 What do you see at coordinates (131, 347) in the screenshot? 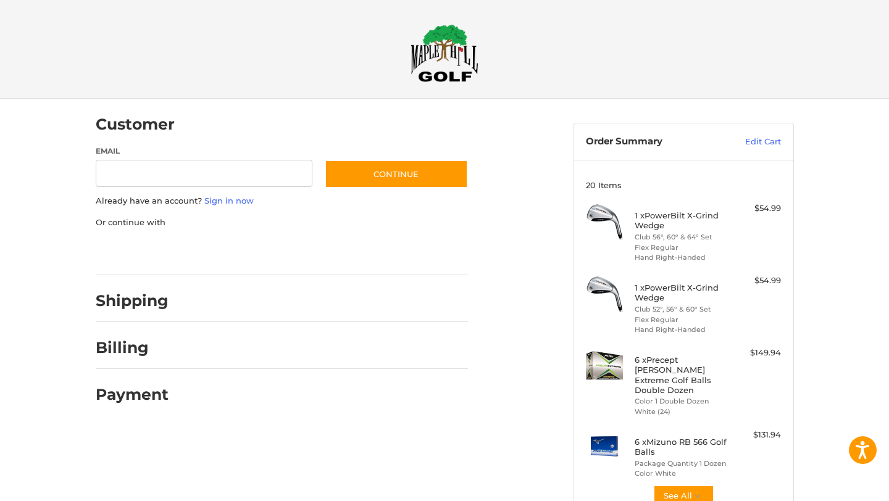
I see `h2: Billing` at bounding box center [131, 347].